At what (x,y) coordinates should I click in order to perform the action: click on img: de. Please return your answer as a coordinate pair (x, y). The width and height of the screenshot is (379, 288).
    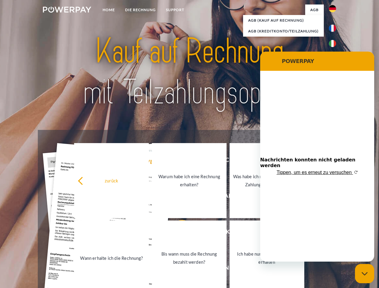
    Looking at the image, I should click on (333, 9).